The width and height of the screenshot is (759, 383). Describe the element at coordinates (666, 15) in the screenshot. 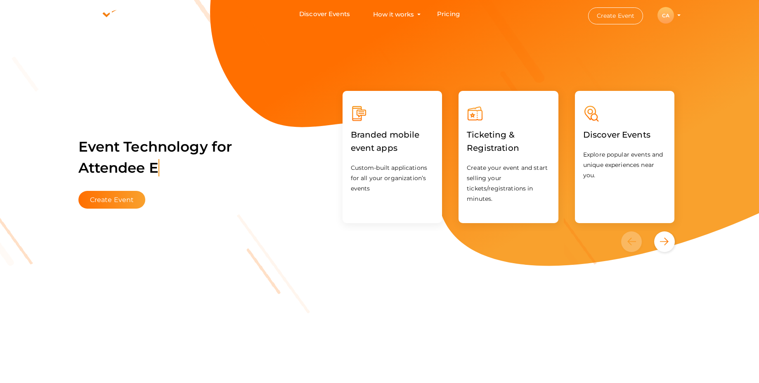

I see `div: CA` at that location.